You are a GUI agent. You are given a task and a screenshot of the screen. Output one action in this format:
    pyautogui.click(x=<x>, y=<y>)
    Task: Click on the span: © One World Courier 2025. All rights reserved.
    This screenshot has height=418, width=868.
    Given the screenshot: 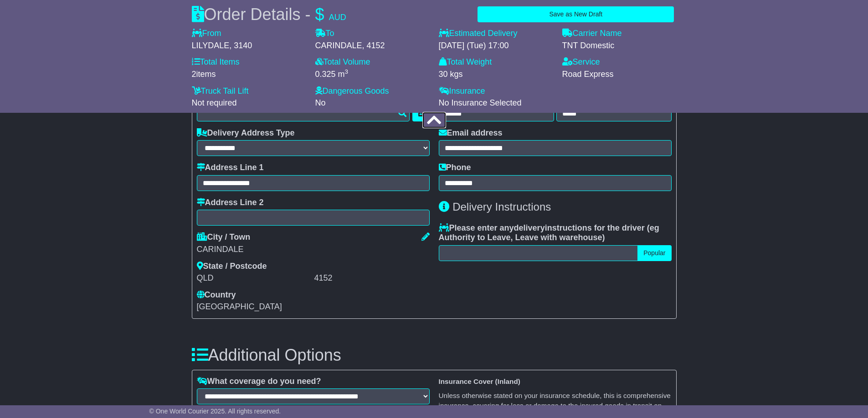 What is the action you would take?
    pyautogui.click(x=215, y=411)
    